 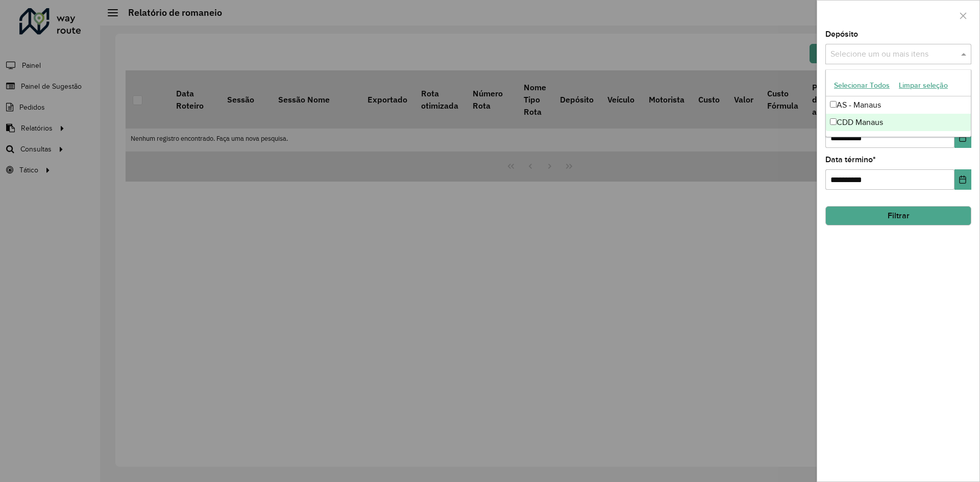 What do you see at coordinates (898, 215) in the screenshot?
I see `button: Filtrar` at bounding box center [898, 215].